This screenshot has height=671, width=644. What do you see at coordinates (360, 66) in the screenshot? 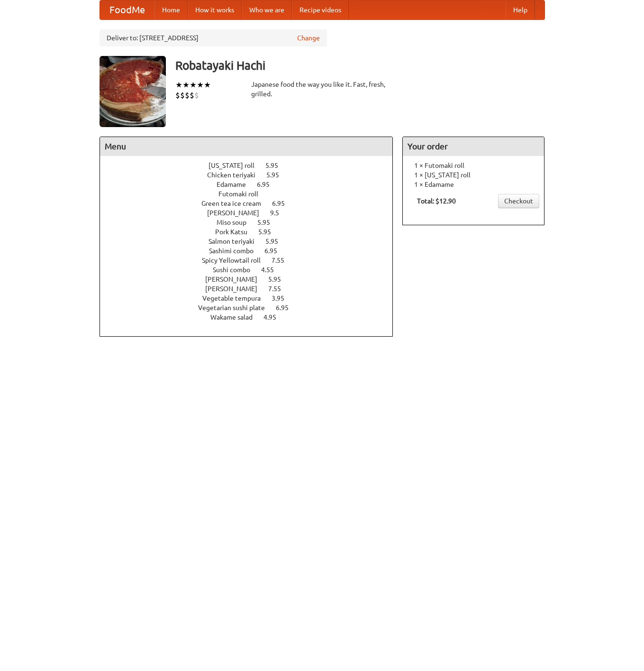
I see `h3: Robatayaki Hachi` at bounding box center [360, 66].